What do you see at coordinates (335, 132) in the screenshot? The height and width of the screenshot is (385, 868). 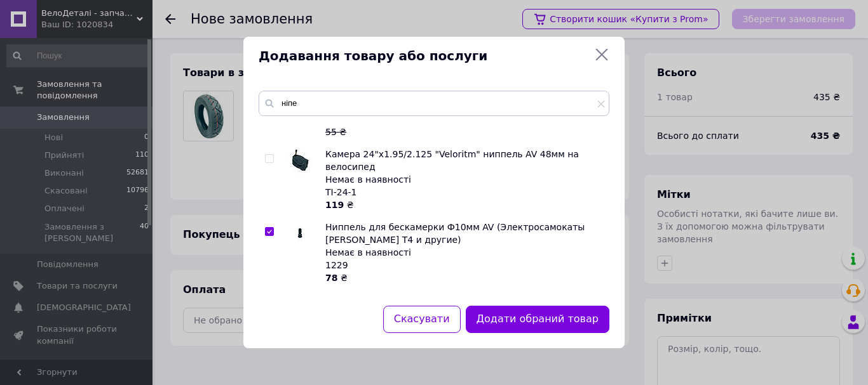 I see `span: 55 ₴` at bounding box center [335, 132].